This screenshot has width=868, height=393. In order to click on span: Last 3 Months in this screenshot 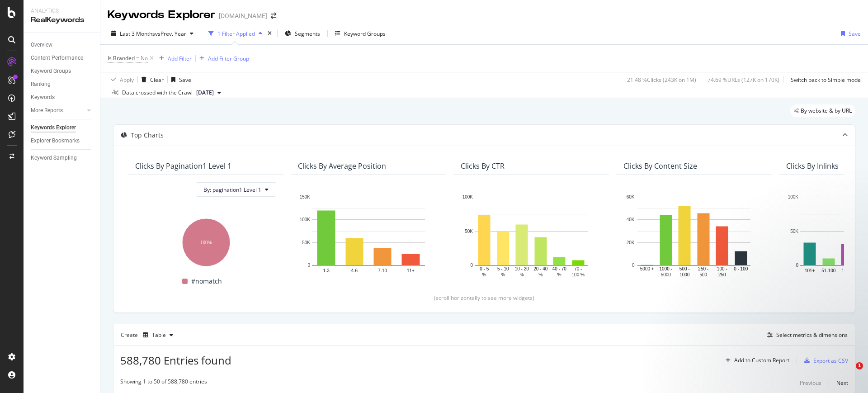, I will do `click(138, 33)`.